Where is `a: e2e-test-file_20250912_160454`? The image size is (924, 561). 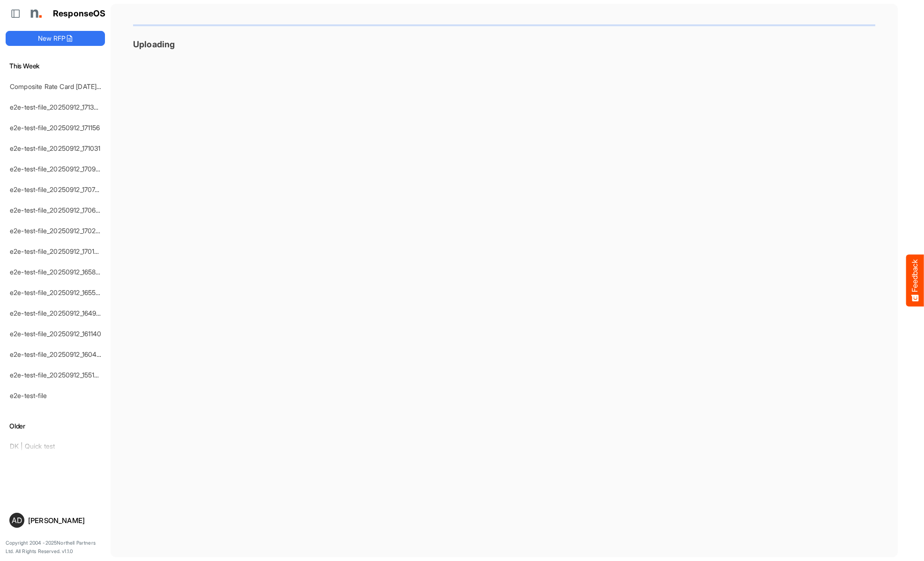 a: e2e-test-file_20250912_160454 is located at coordinates (57, 354).